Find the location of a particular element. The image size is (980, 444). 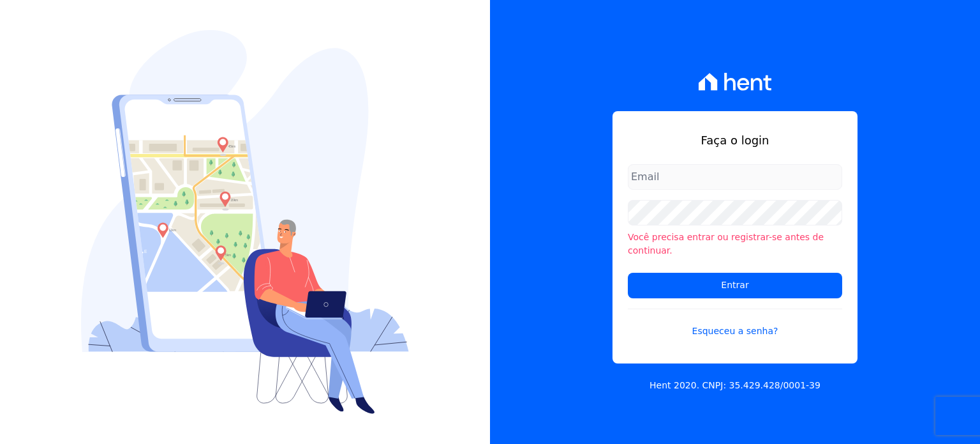

p: Hent 2020. CNPJ: 35.429.428/0001-39 is located at coordinates (735, 386).